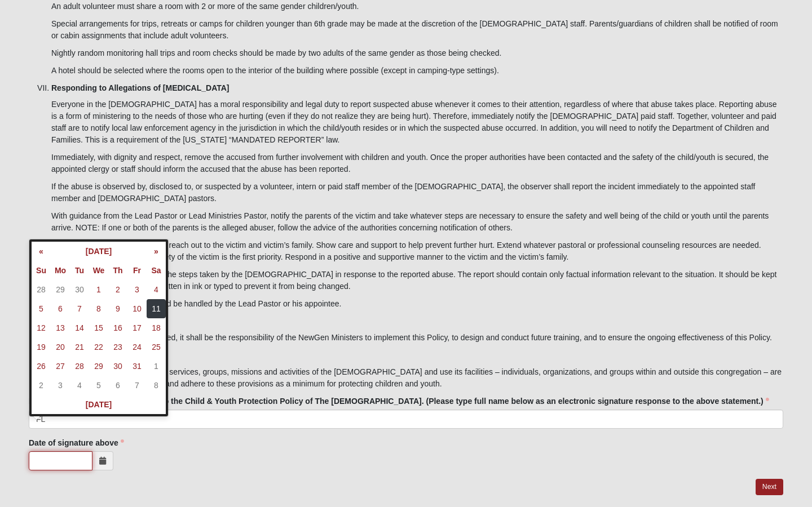 The height and width of the screenshot is (507, 812). I want to click on th: We, so click(99, 271).